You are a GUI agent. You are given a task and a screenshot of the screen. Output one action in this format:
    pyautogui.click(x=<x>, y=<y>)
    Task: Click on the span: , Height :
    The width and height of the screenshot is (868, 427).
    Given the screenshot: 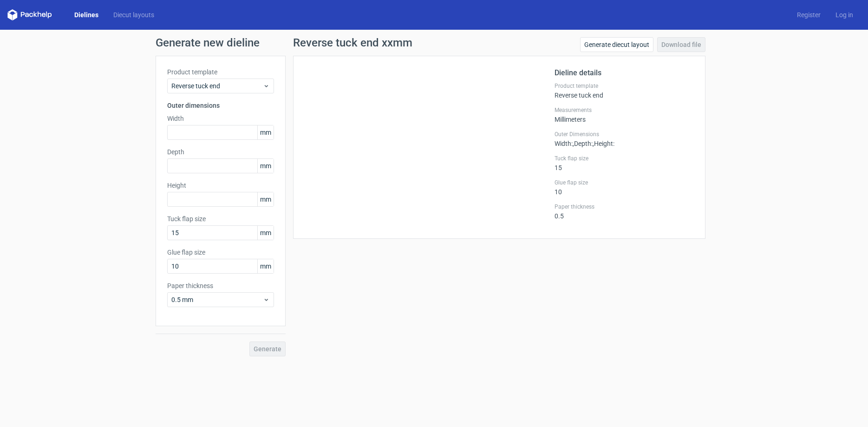 What is the action you would take?
    pyautogui.click(x=603, y=143)
    